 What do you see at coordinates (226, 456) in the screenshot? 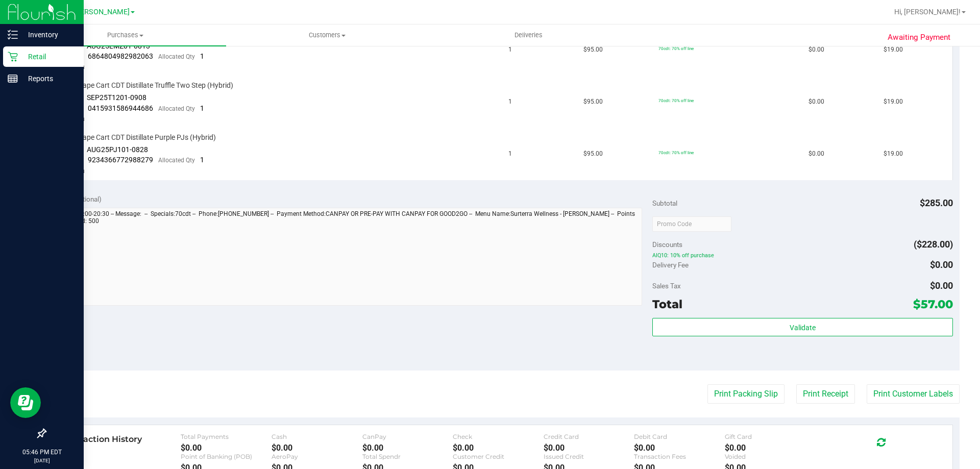
I see `div: Point of Banking (POB)` at bounding box center [226, 456].